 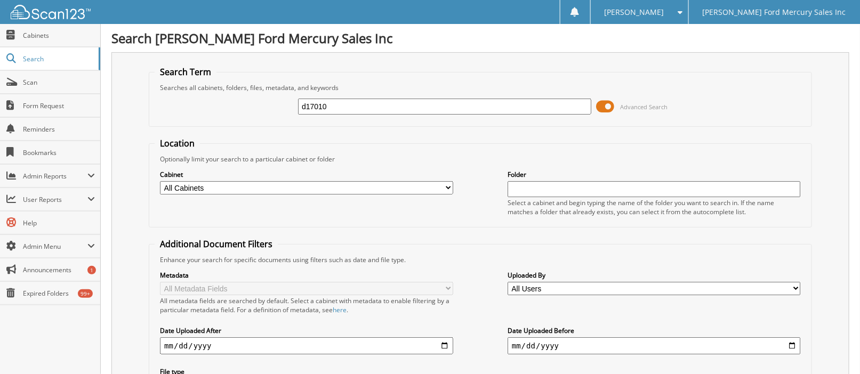 I want to click on div: 99+, so click(x=85, y=294).